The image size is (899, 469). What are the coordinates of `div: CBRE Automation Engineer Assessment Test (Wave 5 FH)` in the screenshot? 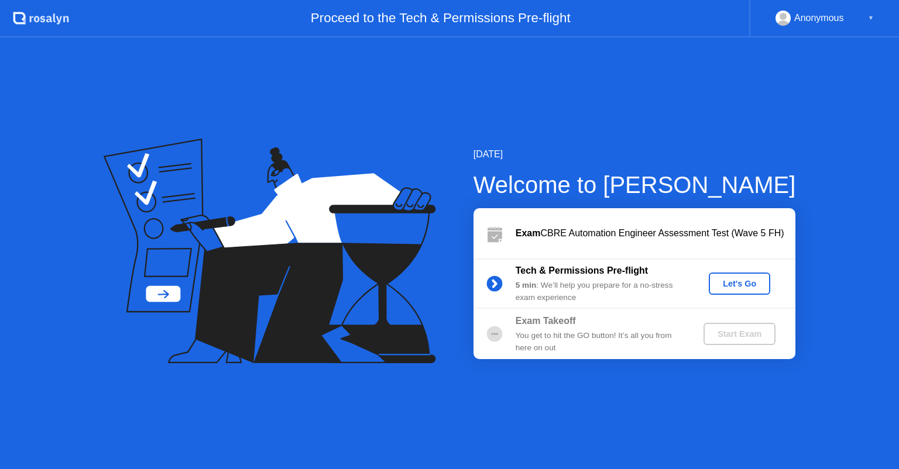 It's located at (655, 234).